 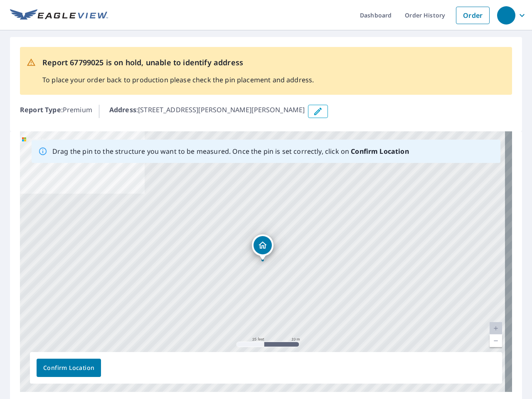 I want to click on b: Confirm Location, so click(x=380, y=152).